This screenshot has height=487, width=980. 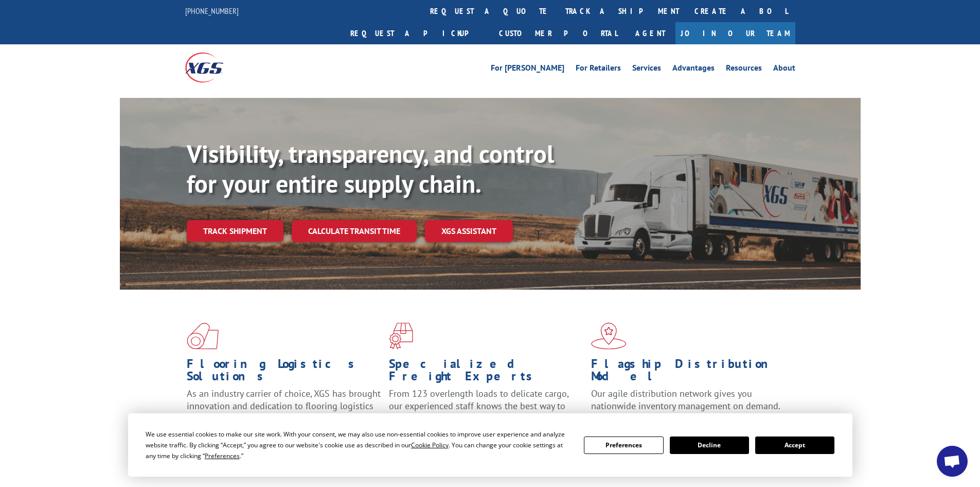 I want to click on h1: Flooring Logistics Solutions, so click(x=284, y=372).